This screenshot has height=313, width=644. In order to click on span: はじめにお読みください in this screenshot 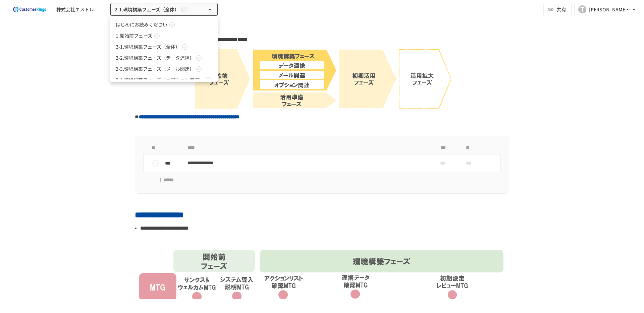, I will do `click(142, 24)`.